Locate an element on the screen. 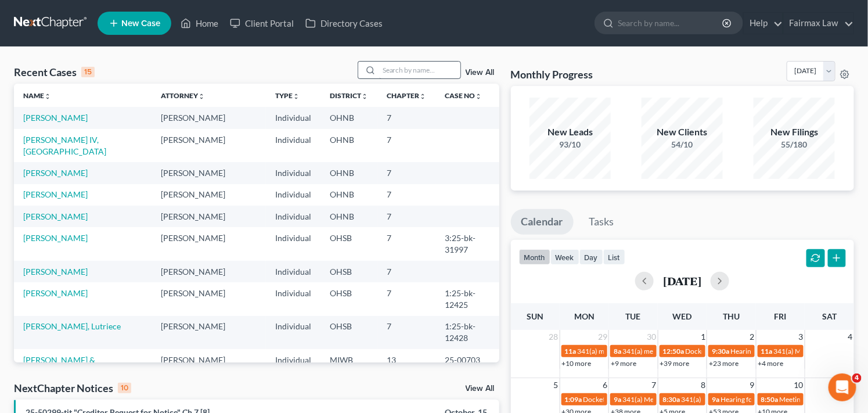 Image resolution: width=868 pixels, height=413 pixels. span: 29 is located at coordinates (603, 337).